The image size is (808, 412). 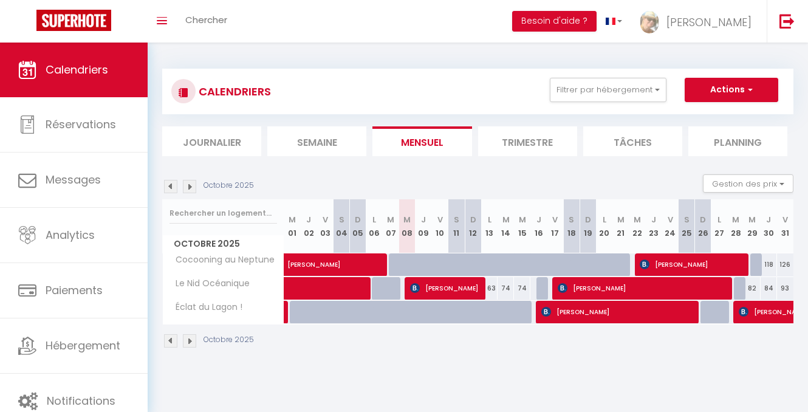 I want to click on li: Journalier, so click(x=211, y=141).